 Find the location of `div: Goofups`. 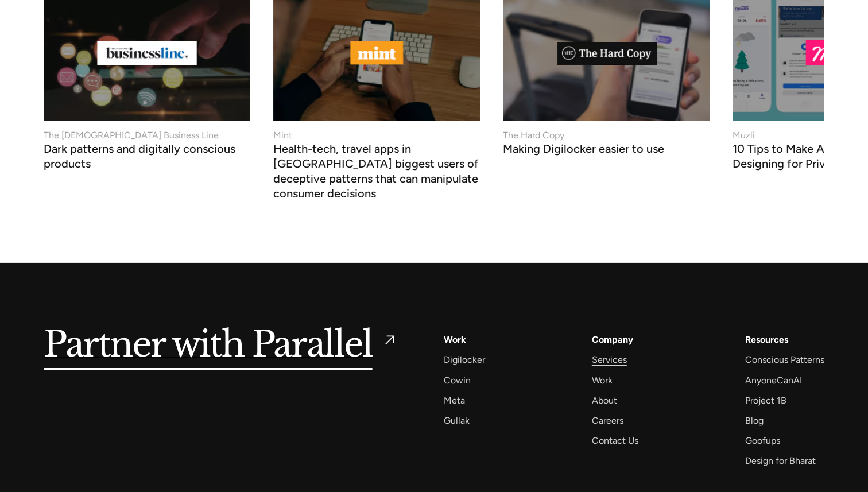

div: Goofups is located at coordinates (762, 440).